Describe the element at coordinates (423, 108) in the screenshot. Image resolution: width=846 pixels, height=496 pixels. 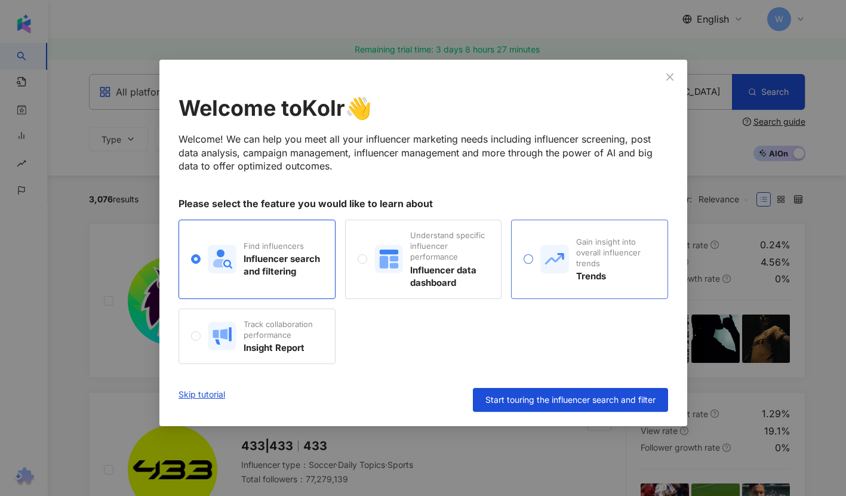
I see `div: Welcome to Kolr 👋` at that location.